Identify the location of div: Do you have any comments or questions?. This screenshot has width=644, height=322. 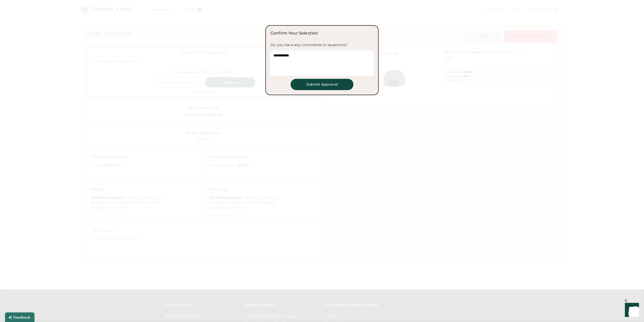
(322, 45).